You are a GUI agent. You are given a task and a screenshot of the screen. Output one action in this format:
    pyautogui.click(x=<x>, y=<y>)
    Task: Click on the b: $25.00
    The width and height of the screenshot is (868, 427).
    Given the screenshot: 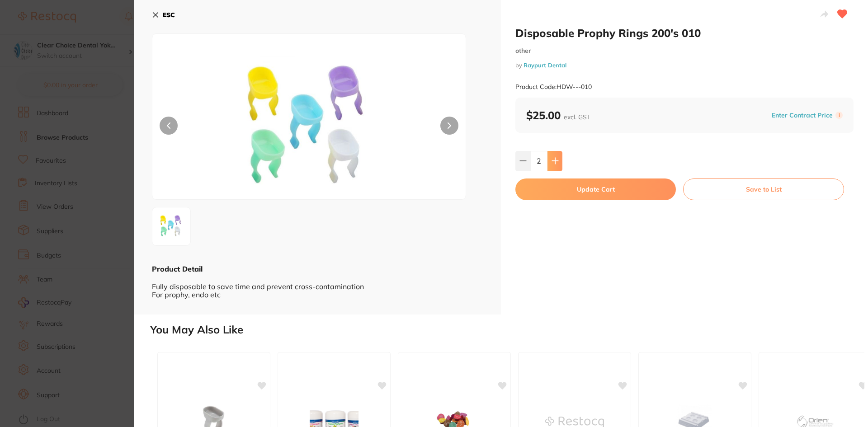 What is the action you would take?
    pyautogui.click(x=559, y=115)
    